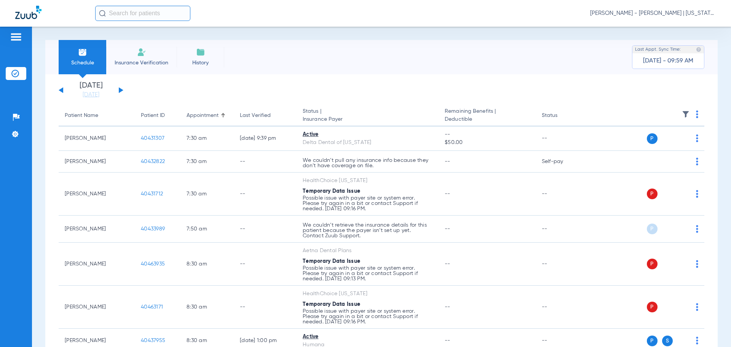  I want to click on img: last sync help info, so click(698, 49).